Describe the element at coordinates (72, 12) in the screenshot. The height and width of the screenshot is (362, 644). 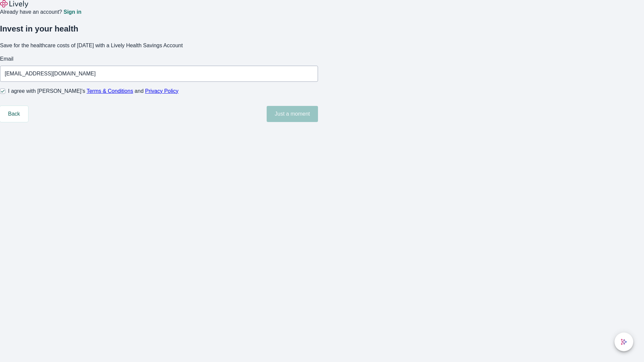
I see `div: Sign in` at that location.